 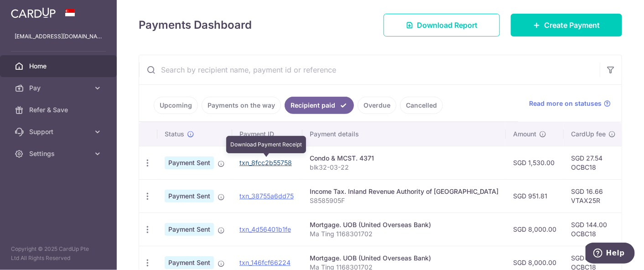 What do you see at coordinates (241, 105) in the screenshot?
I see `a: Payments on the way` at bounding box center [241, 105].